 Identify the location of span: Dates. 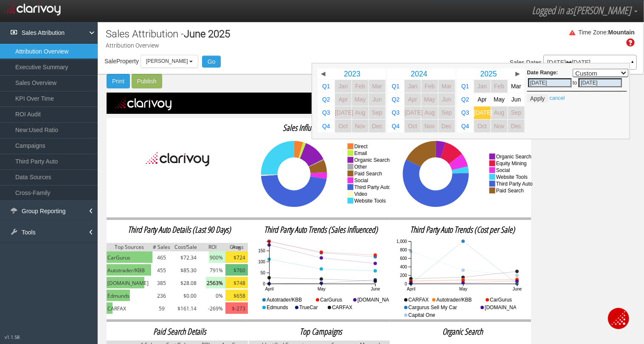
(534, 63).